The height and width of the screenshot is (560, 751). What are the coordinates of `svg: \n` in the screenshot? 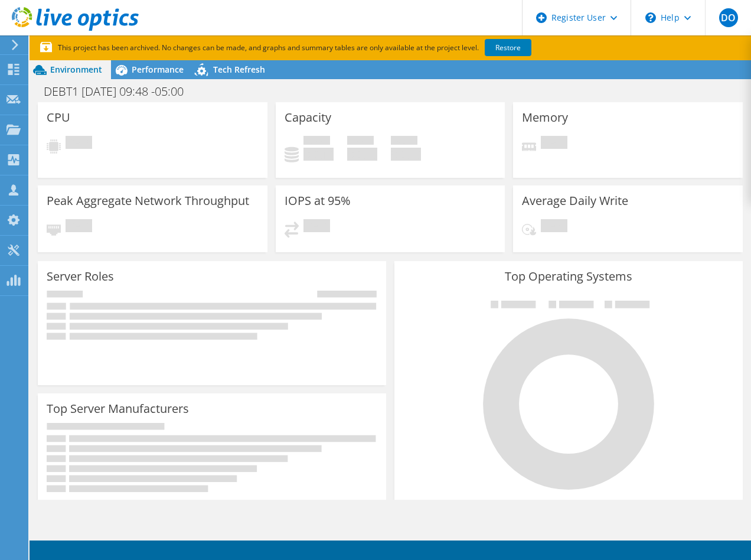 It's located at (651, 18).